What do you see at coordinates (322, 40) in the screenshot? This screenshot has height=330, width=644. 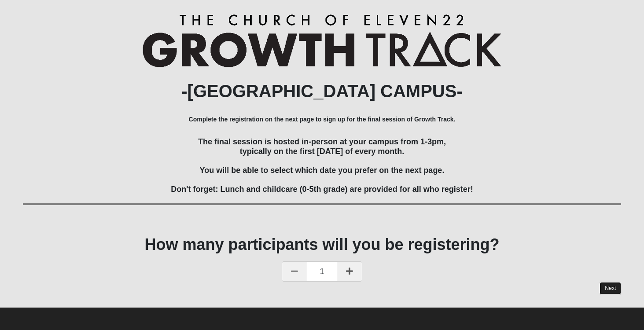 I see `img: Growth Track Logo` at bounding box center [322, 40].